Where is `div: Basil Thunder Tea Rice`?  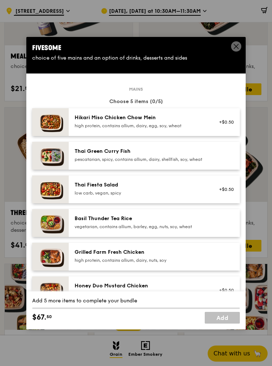
div: Basil Thunder Tea Rice is located at coordinates (140, 219).